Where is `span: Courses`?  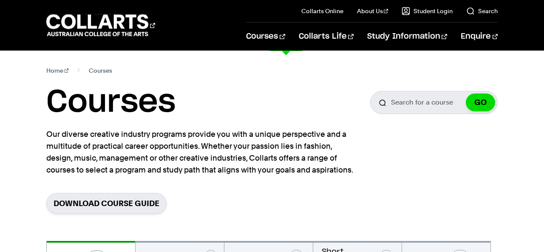 span: Courses is located at coordinates (100, 71).